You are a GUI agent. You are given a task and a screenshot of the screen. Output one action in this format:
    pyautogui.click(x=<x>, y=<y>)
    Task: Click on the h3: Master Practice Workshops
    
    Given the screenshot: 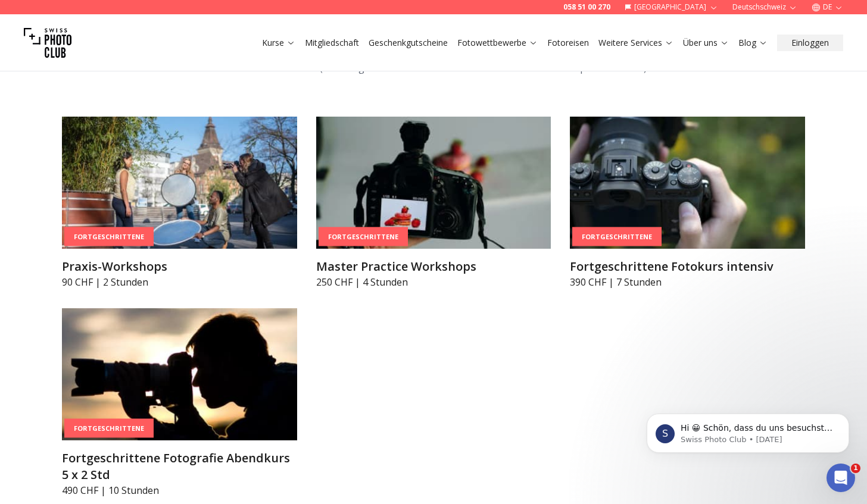 What is the action you would take?
    pyautogui.click(x=433, y=267)
    